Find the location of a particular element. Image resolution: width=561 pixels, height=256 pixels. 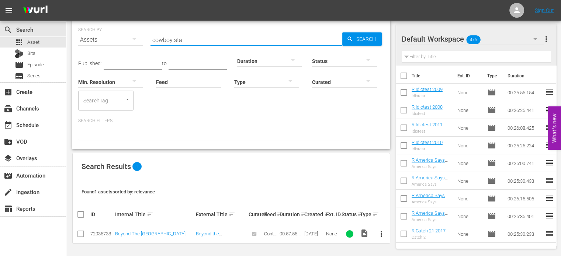

td: 00:25:35.401 is located at coordinates (525, 216).